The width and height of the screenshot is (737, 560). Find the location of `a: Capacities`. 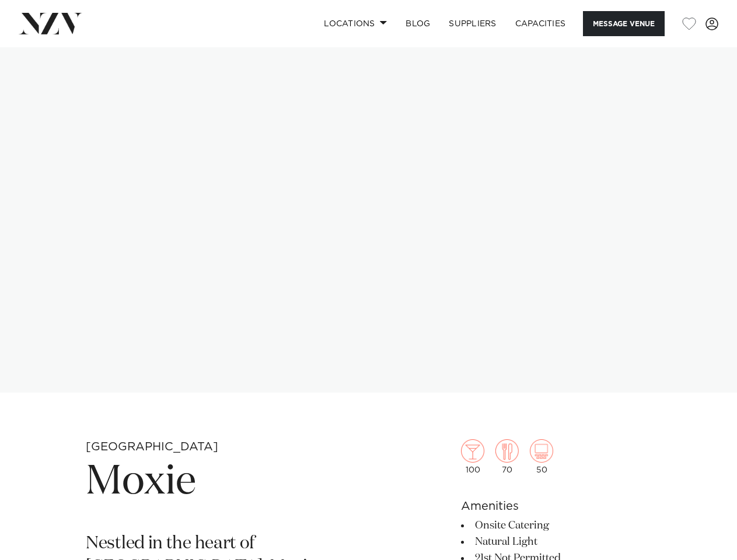

a: Capacities is located at coordinates (541, 23).